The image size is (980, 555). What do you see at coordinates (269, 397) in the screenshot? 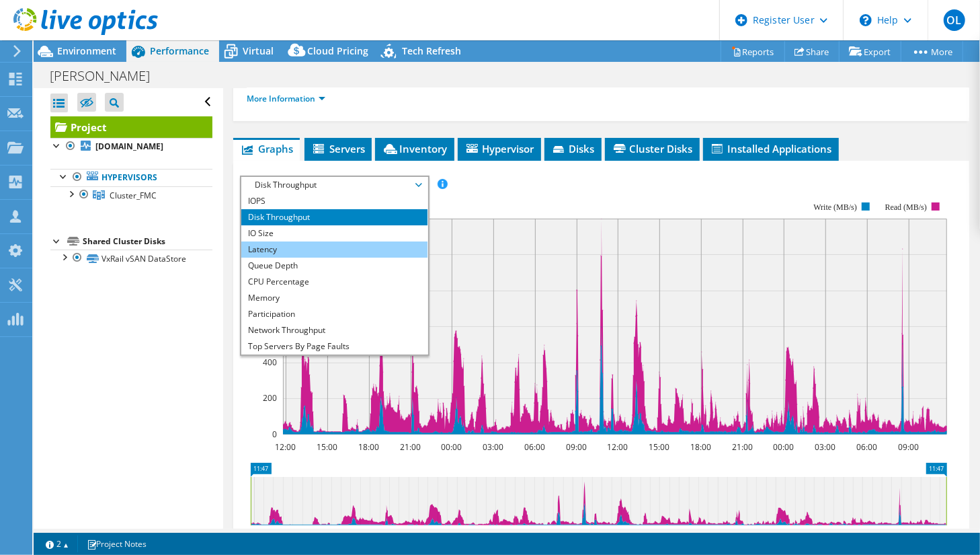
I see `text: 200` at bounding box center [269, 397].